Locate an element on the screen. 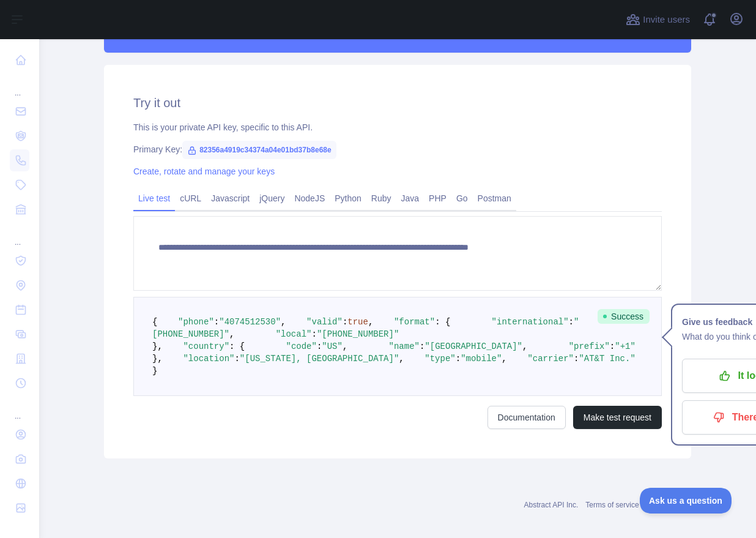 Image resolution: width=756 pixels, height=538 pixels. span: true is located at coordinates (358, 322).